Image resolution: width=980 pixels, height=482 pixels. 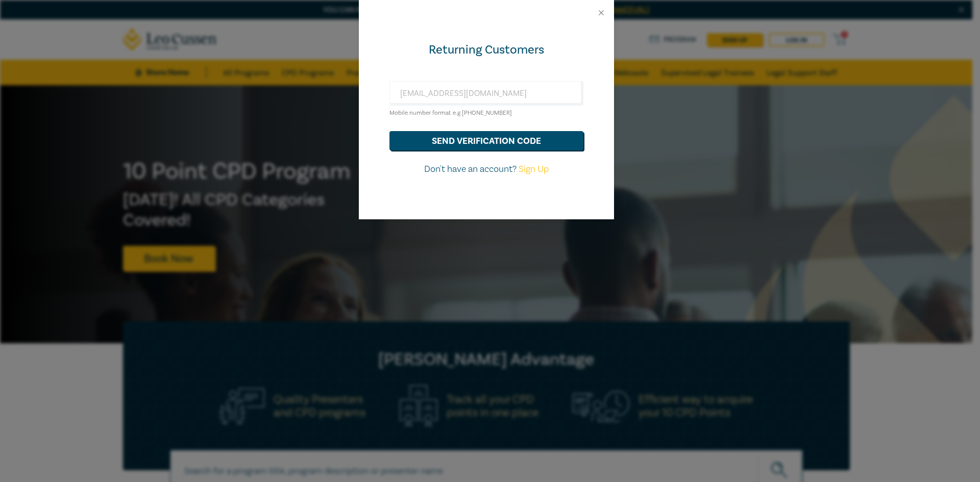 I want to click on p: Don't have an account?, so click(x=486, y=170).